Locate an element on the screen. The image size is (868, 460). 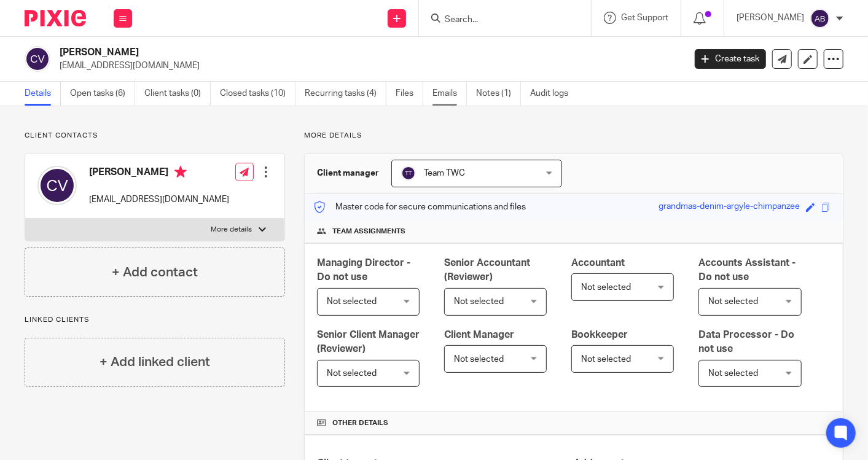
span: Data Processor - Do not use is located at coordinates (747, 341).